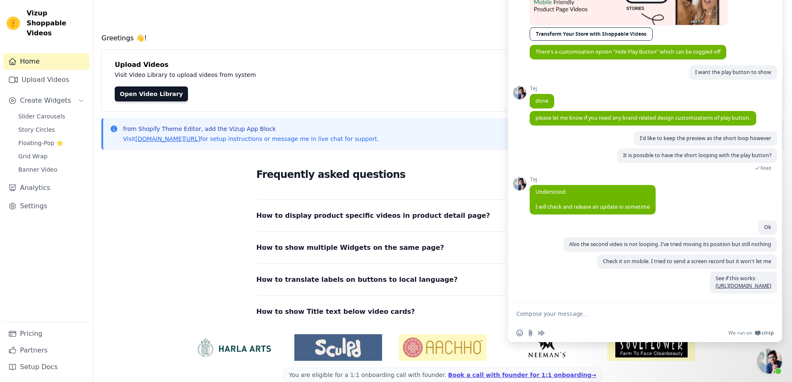 This screenshot has height=382, width=792. I want to click on a: Book a call with founder for 1:1 onboarding, so click(522, 375).